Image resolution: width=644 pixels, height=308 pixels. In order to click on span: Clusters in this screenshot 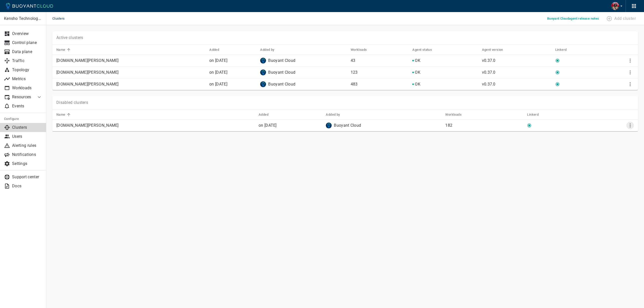, I will do `click(61, 19)`.